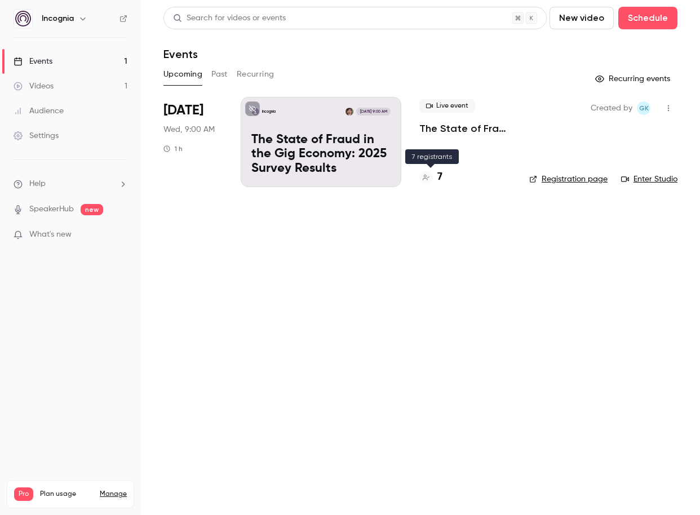 Image resolution: width=700 pixels, height=515 pixels. Describe the element at coordinates (173, 149) in the screenshot. I see `div: 1 h` at that location.